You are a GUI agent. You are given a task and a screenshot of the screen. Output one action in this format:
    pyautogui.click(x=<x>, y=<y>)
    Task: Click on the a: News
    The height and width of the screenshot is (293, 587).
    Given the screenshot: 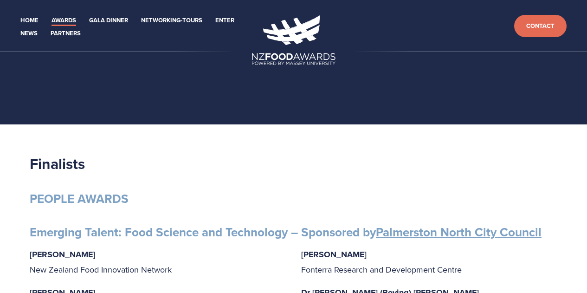 What is the action you would take?
    pyautogui.click(x=29, y=33)
    